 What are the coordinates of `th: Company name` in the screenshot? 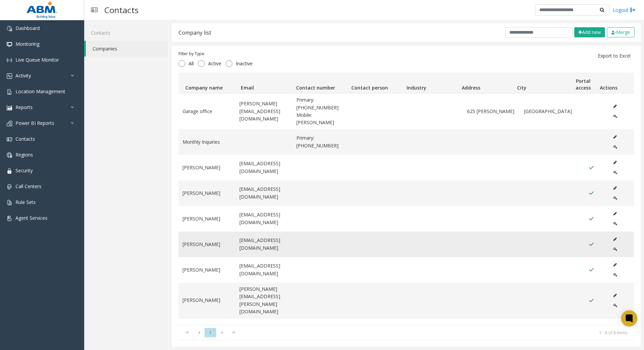 It's located at (210, 83).